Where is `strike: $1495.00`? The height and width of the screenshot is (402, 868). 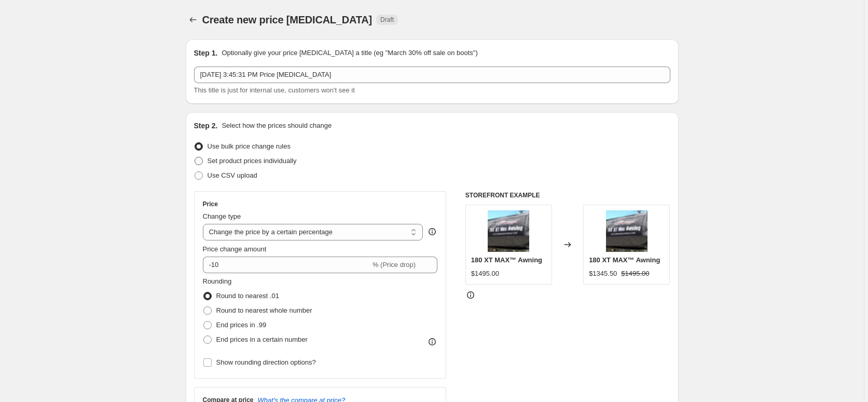
strike: $1495.00 is located at coordinates (635, 274).